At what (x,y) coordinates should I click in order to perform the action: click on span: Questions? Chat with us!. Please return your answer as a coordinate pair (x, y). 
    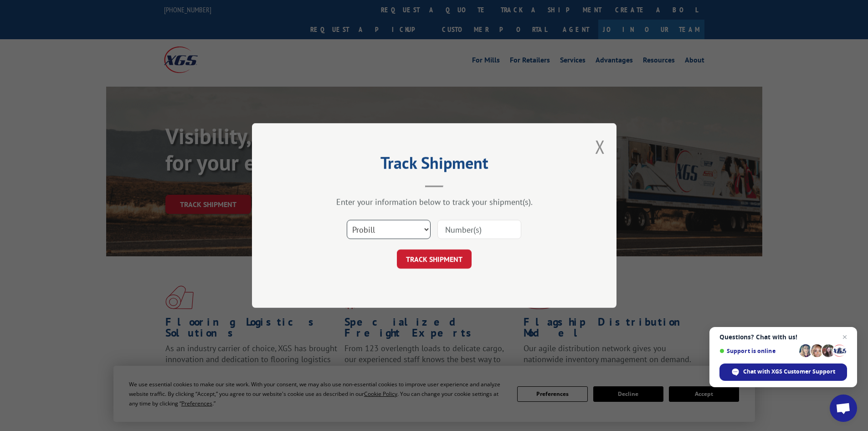
    Looking at the image, I should click on (783, 337).